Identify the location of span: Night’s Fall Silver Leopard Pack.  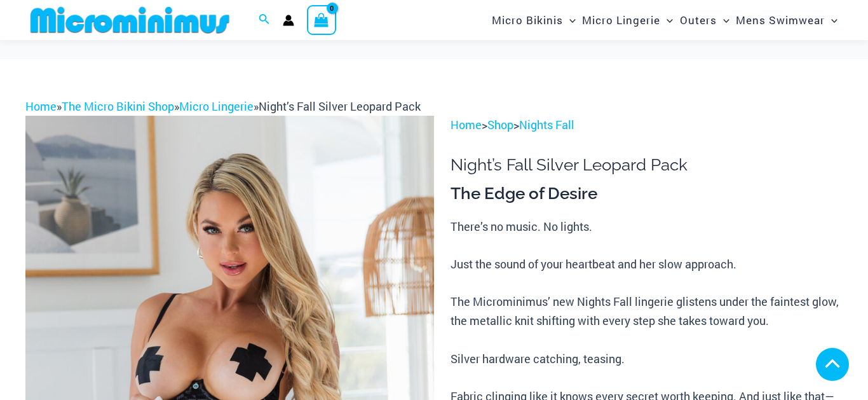
(339, 106).